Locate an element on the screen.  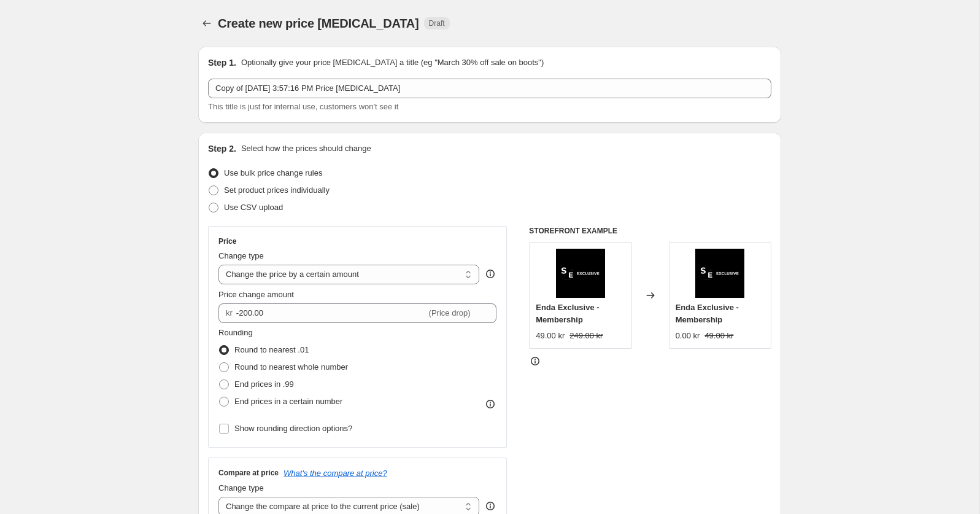
span: Round to nearest whole number is located at coordinates (291, 367).